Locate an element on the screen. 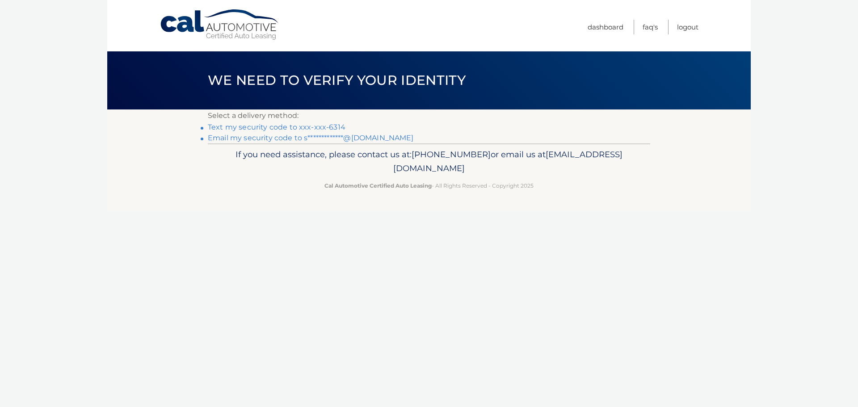 Image resolution: width=858 pixels, height=407 pixels. p: If you need assistance, please contact us at: or email us at is located at coordinates (429, 162).